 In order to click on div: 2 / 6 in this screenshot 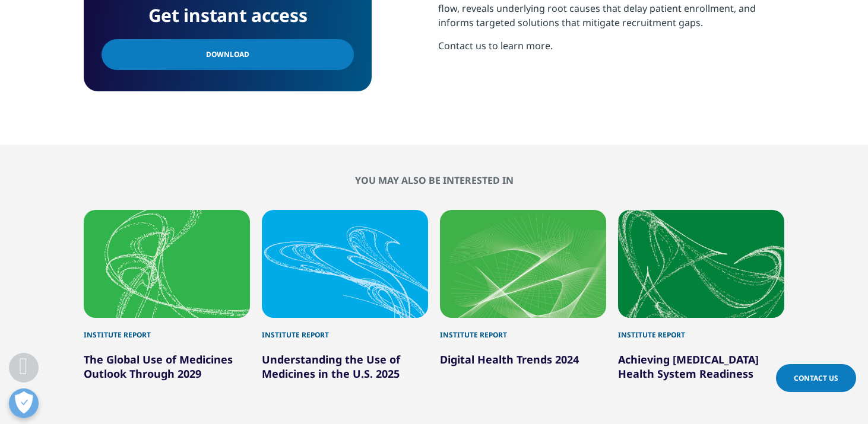, I will do `click(345, 310)`.